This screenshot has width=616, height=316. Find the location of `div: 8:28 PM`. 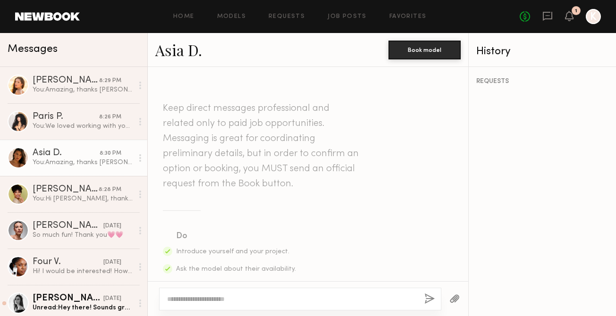

div: 8:28 PM is located at coordinates (110, 190).